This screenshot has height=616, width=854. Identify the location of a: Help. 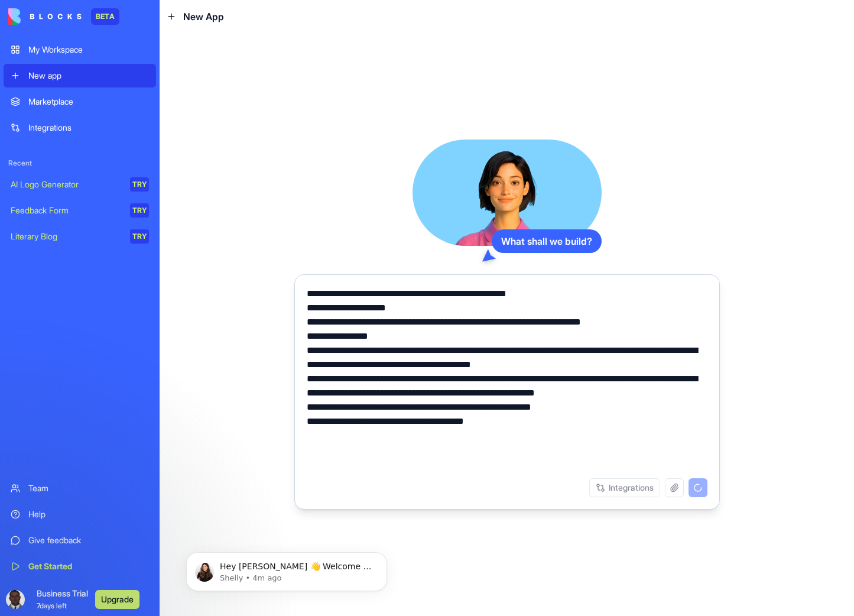
(80, 514).